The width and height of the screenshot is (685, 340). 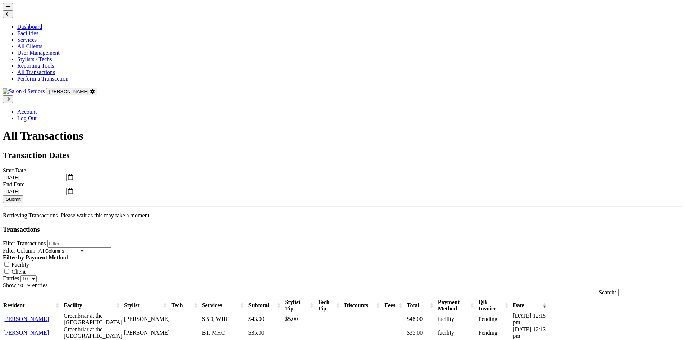 What do you see at coordinates (342, 155) in the screenshot?
I see `h2: Transaction Dates` at bounding box center [342, 155].